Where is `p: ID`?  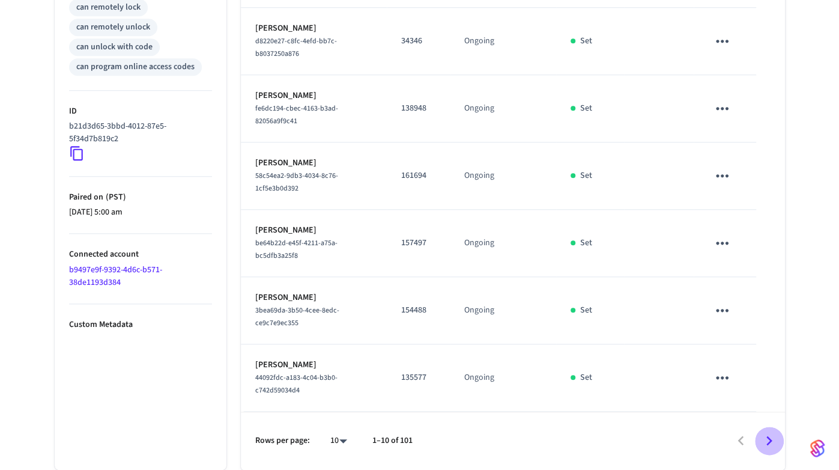
p: ID is located at coordinates (140, 111).